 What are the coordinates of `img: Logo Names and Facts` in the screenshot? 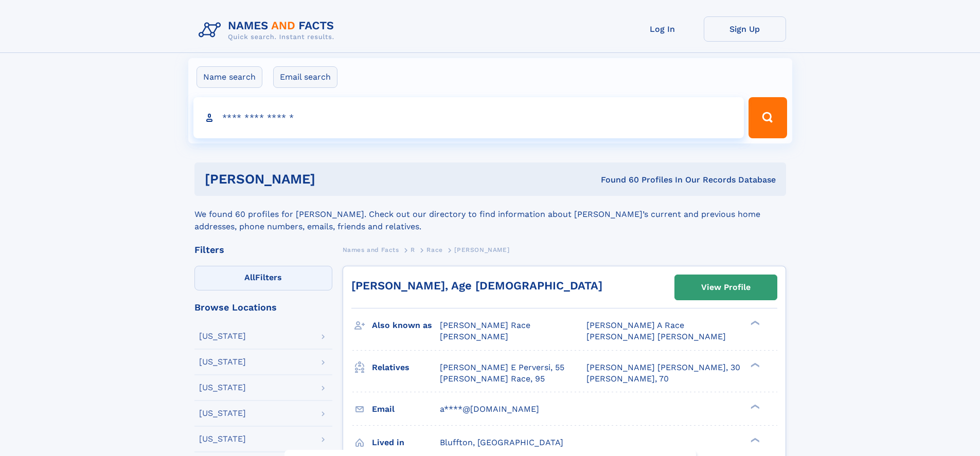 It's located at (269, 30).